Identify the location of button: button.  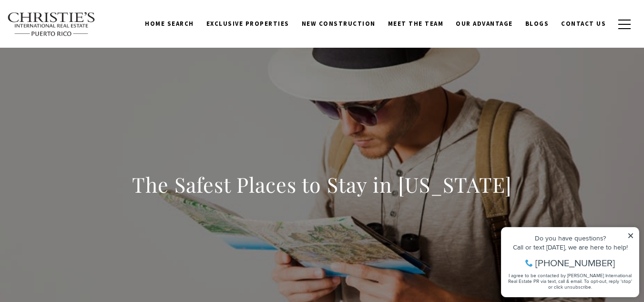
(625, 25).